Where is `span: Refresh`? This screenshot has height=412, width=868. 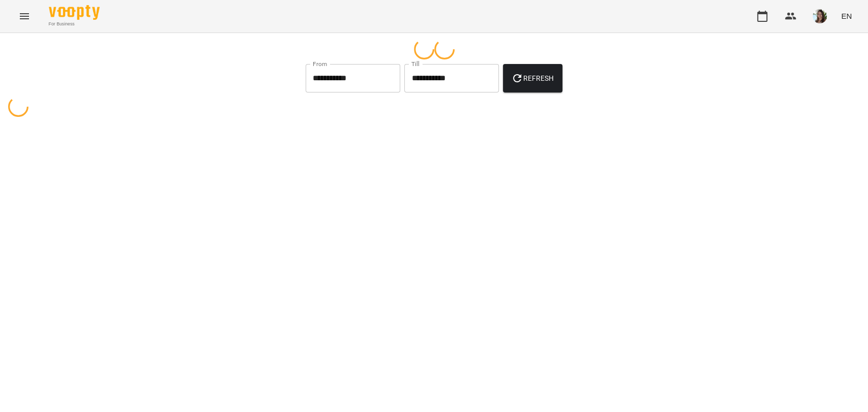
span: Refresh is located at coordinates (532, 79).